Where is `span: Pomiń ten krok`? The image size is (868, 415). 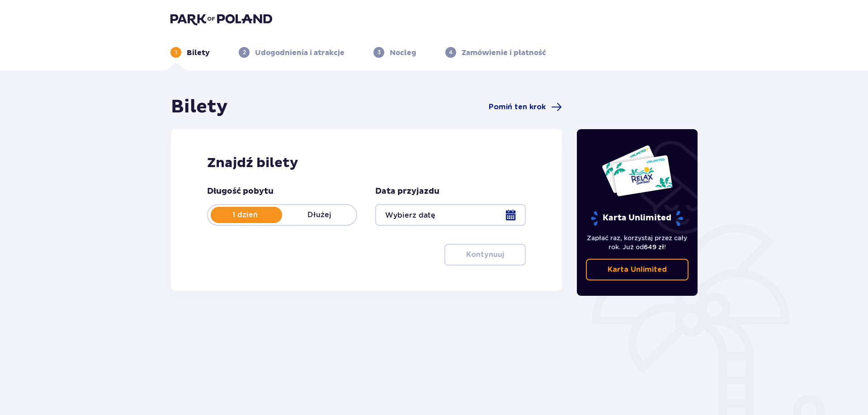 span: Pomiń ten krok is located at coordinates (517, 107).